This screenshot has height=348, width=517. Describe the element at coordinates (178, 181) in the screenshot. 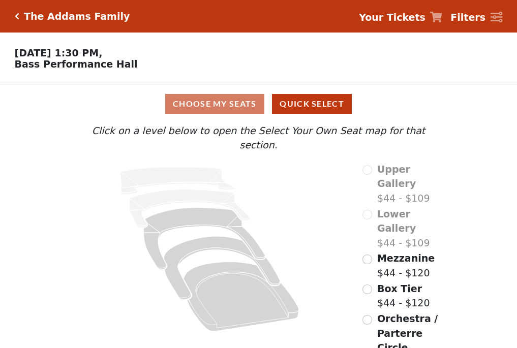

I see `path: Upper Gallery - Seats Available: 0` at that location.